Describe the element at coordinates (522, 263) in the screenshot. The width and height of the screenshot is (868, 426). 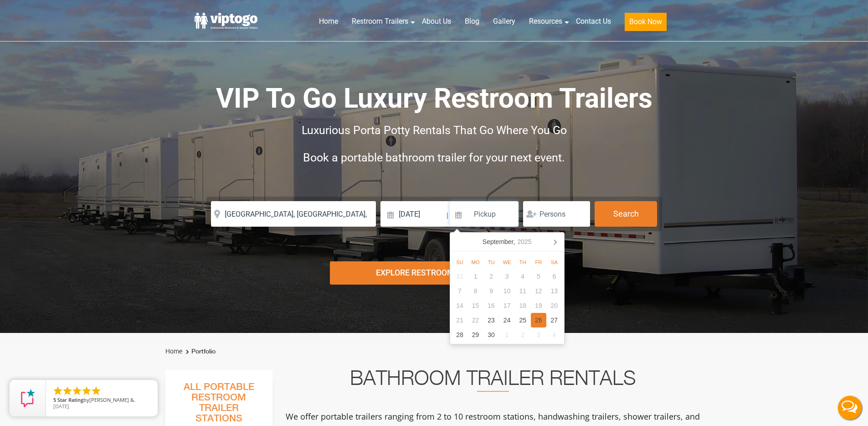
I see `div: Th` at that location.